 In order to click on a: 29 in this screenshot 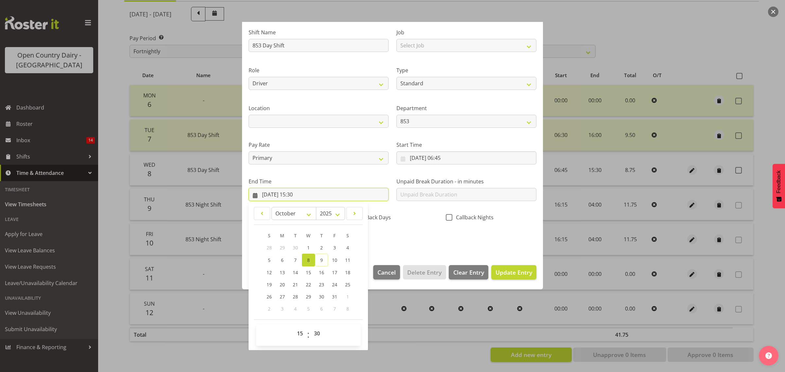, I will do `click(308, 297)`.